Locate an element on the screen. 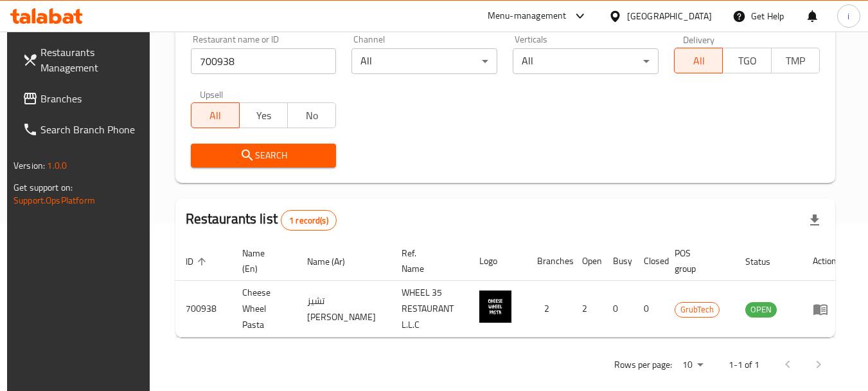 The height and width of the screenshot is (391, 868). th: Busy is located at coordinates (618, 260).